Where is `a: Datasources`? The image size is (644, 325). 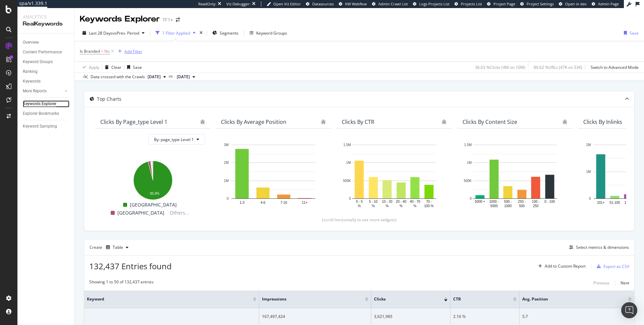
a: Datasources is located at coordinates (320, 4).